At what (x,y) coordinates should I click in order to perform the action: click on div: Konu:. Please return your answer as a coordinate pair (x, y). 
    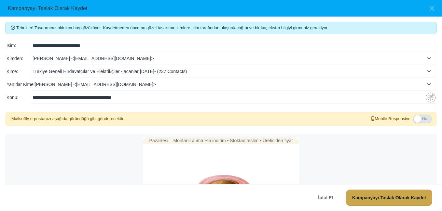
    Looking at the image, I should click on (19, 98).